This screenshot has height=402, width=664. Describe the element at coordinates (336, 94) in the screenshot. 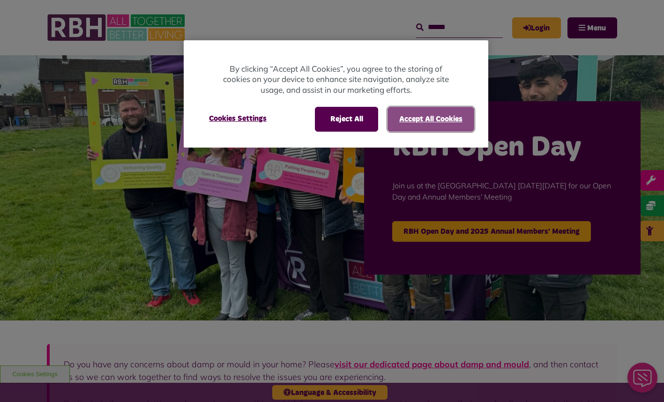

I see `div: Cookie banner` at that location.